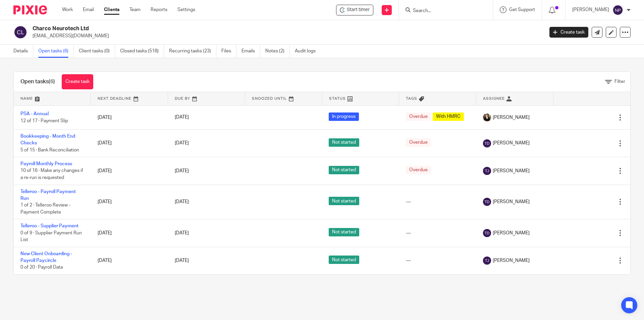  What do you see at coordinates (97, 51) in the screenshot?
I see `a: Client tasks (0)` at bounding box center [97, 51].